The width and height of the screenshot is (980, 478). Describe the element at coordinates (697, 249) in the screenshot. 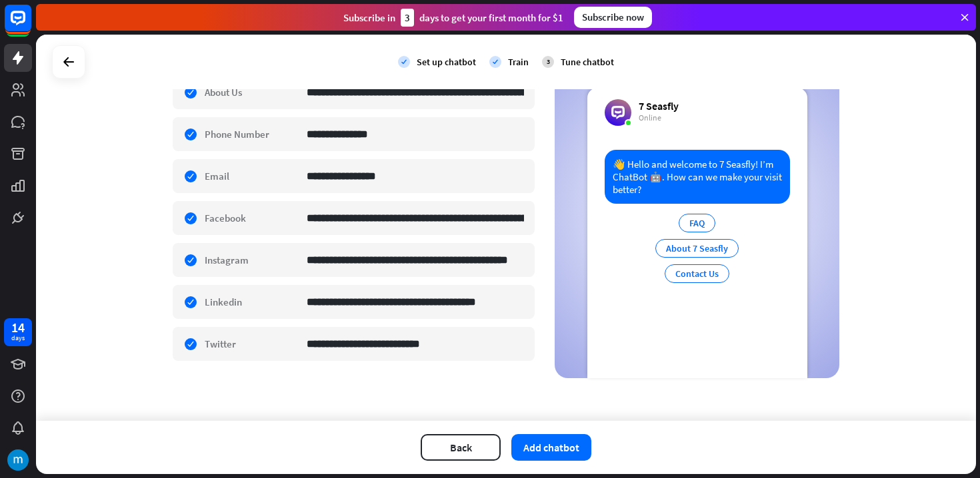

I see `div: About 7 Seasfly` at that location.